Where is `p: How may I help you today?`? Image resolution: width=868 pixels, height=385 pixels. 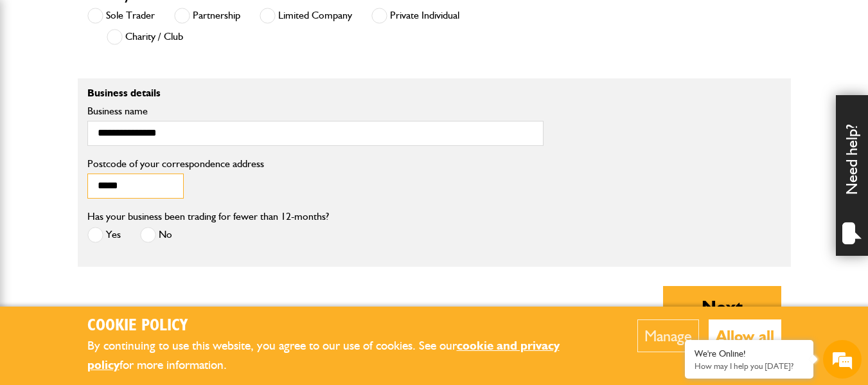
p: How may I help you today? is located at coordinates (749, 366).